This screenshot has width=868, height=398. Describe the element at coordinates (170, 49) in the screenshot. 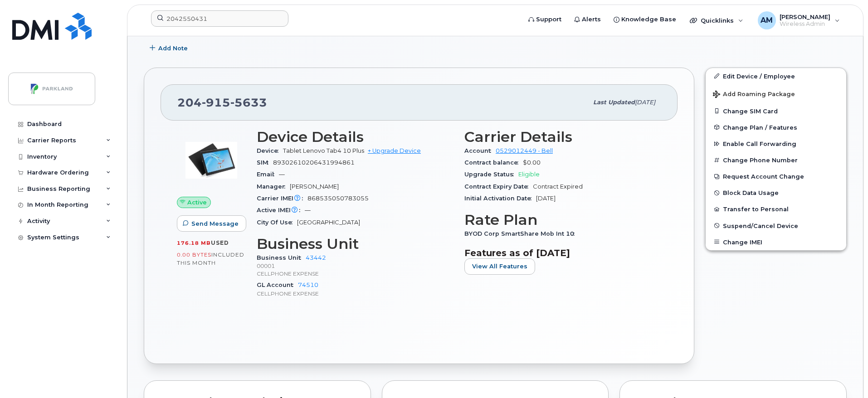

I see `button: Add Note` at that location.